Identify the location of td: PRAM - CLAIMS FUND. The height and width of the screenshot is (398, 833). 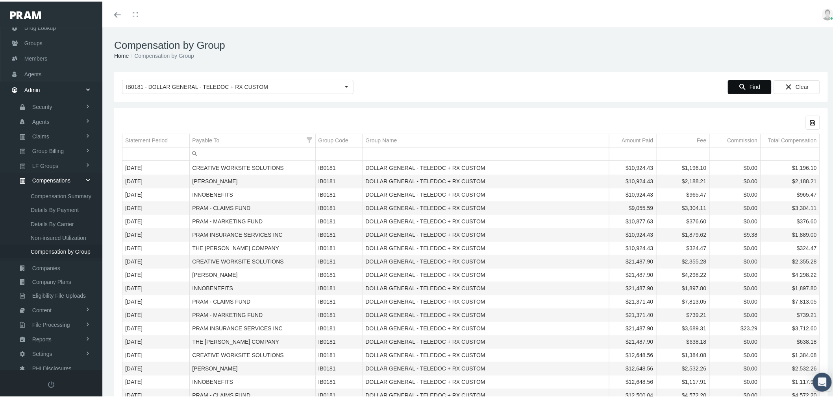
(252, 301).